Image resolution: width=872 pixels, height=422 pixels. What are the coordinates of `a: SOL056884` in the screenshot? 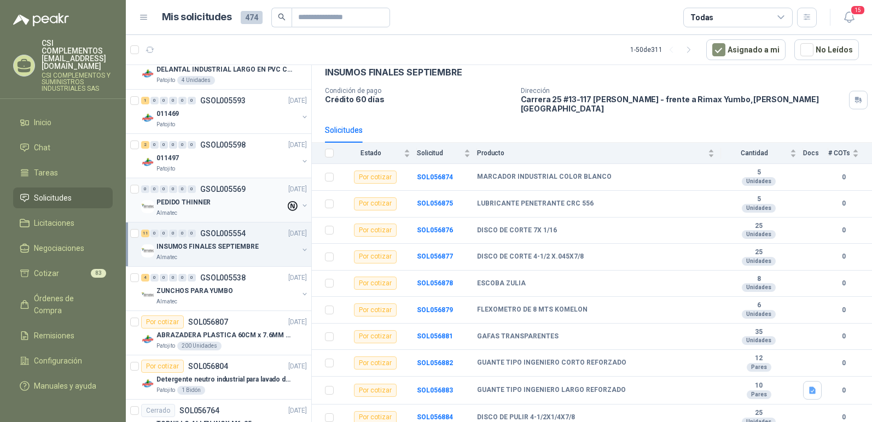 It's located at (435, 417).